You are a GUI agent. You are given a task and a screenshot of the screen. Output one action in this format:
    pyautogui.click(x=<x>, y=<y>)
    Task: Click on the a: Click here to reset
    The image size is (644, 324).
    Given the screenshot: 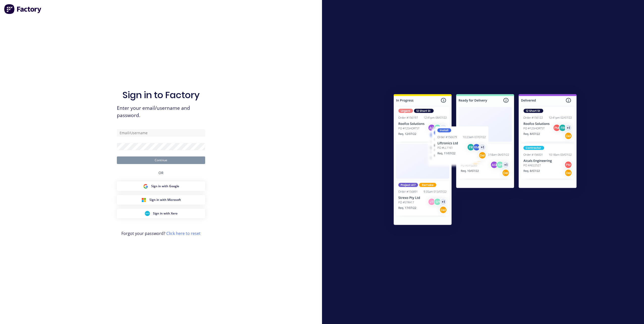 What is the action you would take?
    pyautogui.click(x=184, y=233)
    